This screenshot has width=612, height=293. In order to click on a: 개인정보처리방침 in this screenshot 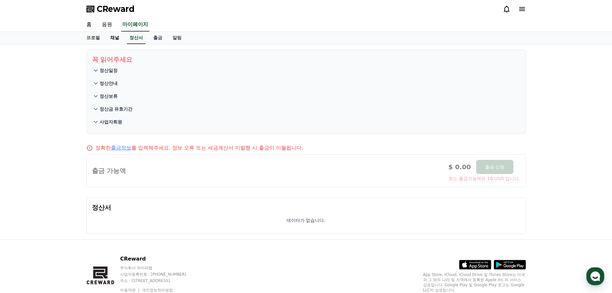, I will do `click(157, 290)`.